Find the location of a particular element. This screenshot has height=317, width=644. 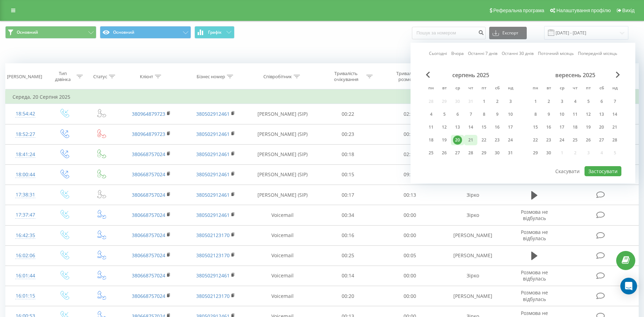

div: 11 is located at coordinates (431, 127).